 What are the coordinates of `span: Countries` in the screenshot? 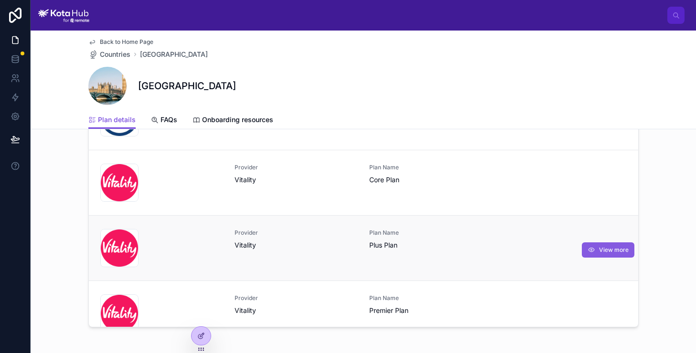 It's located at (115, 54).